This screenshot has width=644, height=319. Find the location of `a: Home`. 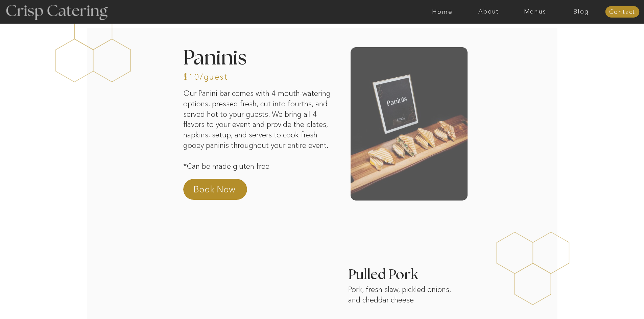

a: Home is located at coordinates (442, 12).